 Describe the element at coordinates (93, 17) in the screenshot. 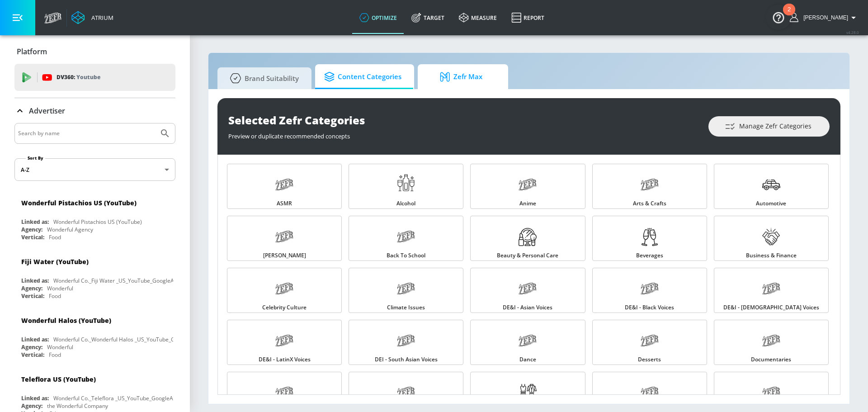

I see `a: Atrium` at that location.